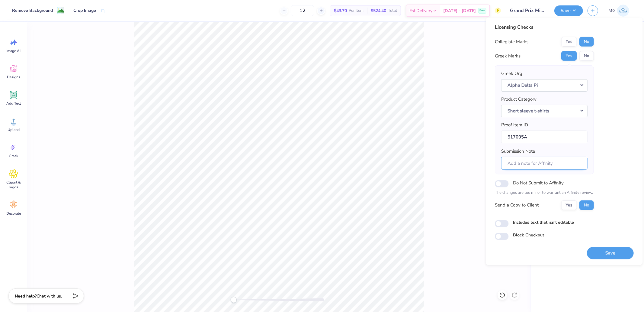 The image size is (644, 312). I want to click on span: Designs, so click(14, 77).